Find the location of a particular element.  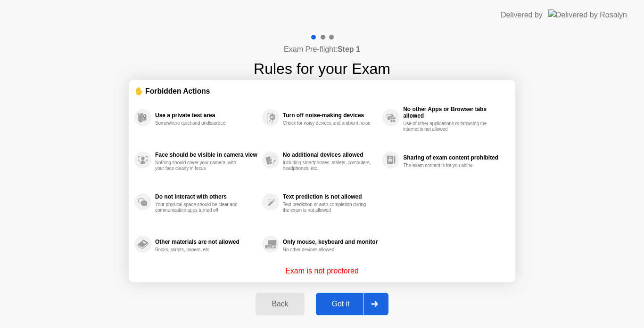

div: The exam content is for you alone is located at coordinates (447, 165).